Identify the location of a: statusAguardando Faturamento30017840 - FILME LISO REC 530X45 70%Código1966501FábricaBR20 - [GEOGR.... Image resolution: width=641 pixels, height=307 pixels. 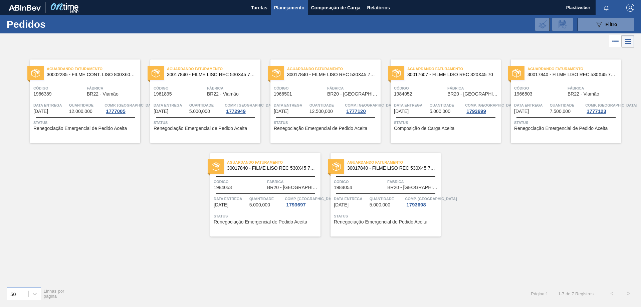
(320, 101).